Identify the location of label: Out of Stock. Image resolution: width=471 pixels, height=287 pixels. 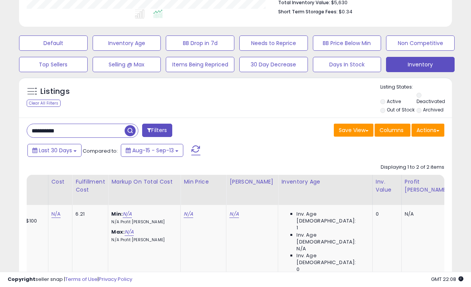
(401, 109).